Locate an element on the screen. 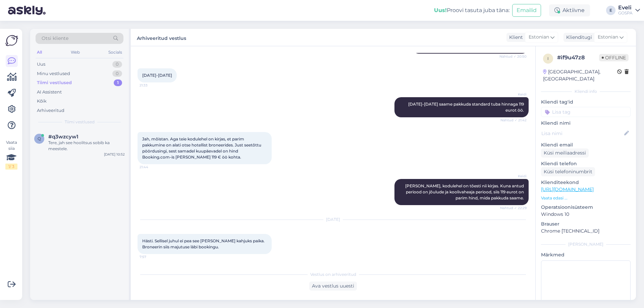  b: Uus! is located at coordinates (441, 10).